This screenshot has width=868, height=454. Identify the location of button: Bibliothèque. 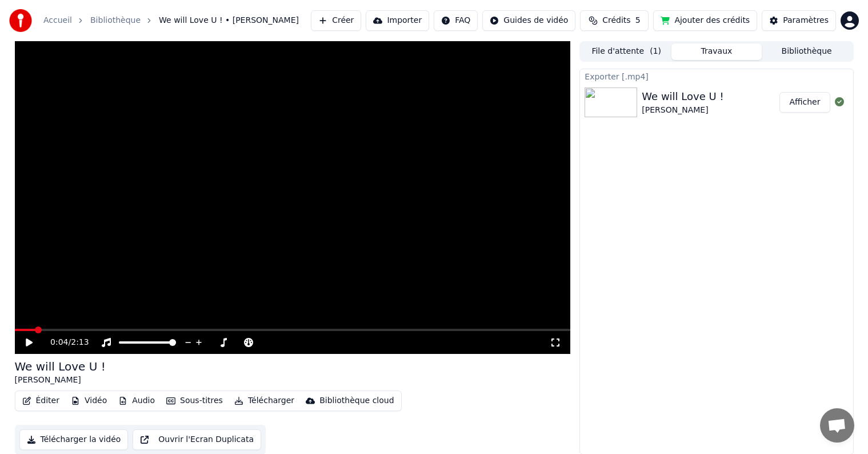
(807, 52).